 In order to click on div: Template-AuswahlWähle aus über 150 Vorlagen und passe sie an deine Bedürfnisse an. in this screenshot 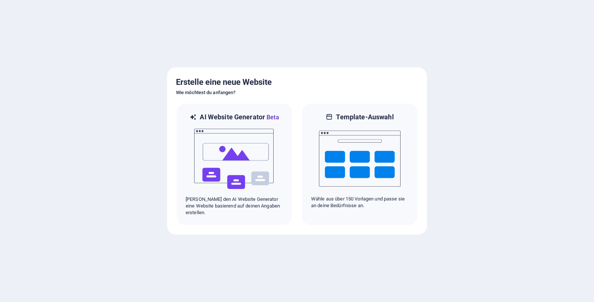, I will do `click(359, 164)`.